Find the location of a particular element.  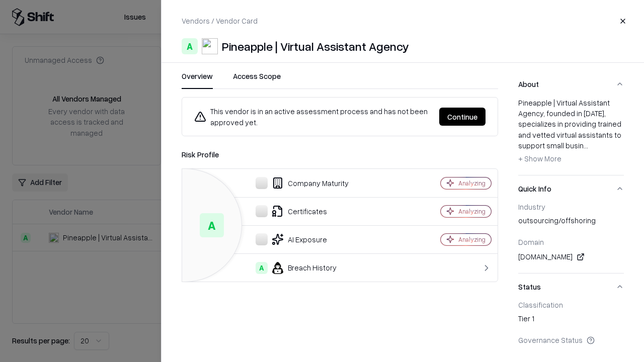

button: Continue is located at coordinates (462, 116).